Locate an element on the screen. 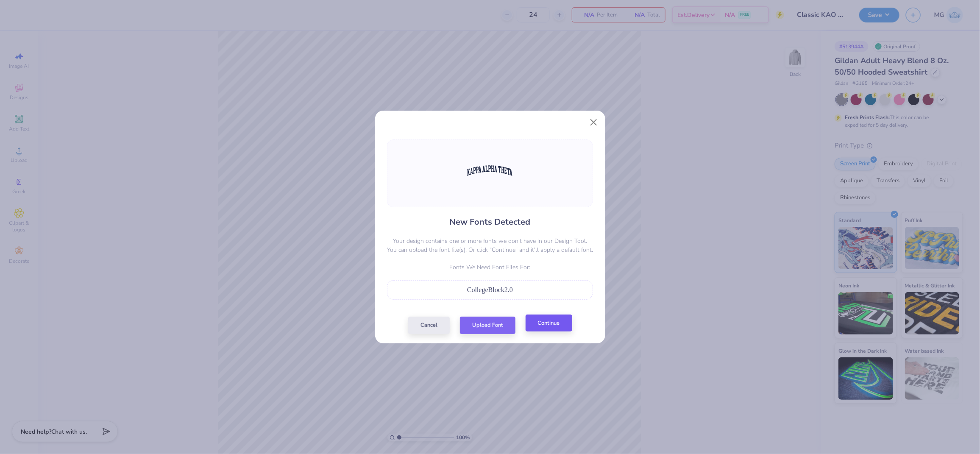  p: Your design contains one or more fonts we don't have in our Design Tool. You can upload the font ... is located at coordinates (490, 245).